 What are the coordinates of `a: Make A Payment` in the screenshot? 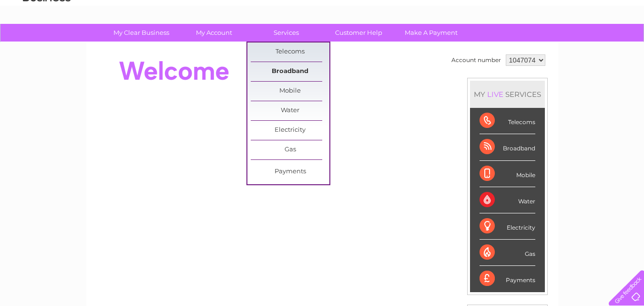 It's located at (431, 33).